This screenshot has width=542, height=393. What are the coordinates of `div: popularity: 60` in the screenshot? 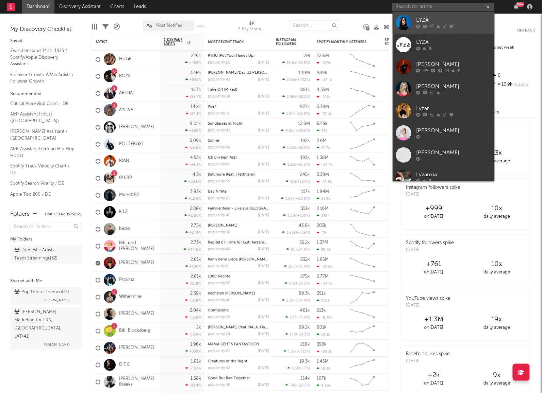 It's located at (219, 165).